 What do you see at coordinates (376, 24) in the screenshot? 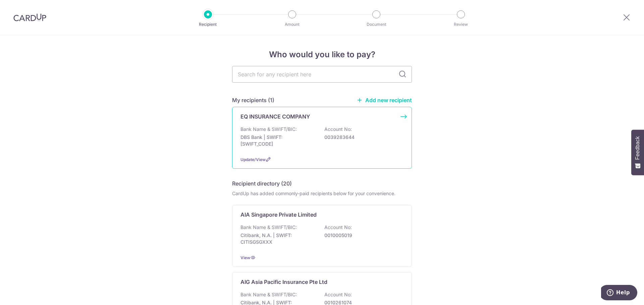
I see `p: Document` at bounding box center [376, 24].